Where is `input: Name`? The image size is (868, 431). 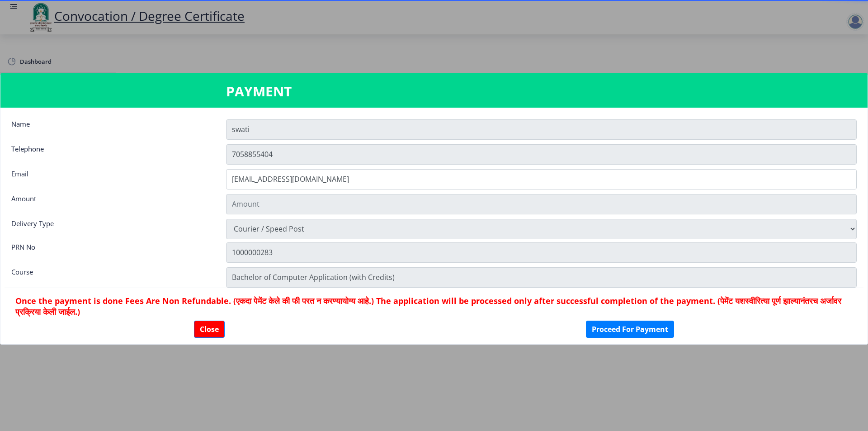
input: Name is located at coordinates (541, 129).